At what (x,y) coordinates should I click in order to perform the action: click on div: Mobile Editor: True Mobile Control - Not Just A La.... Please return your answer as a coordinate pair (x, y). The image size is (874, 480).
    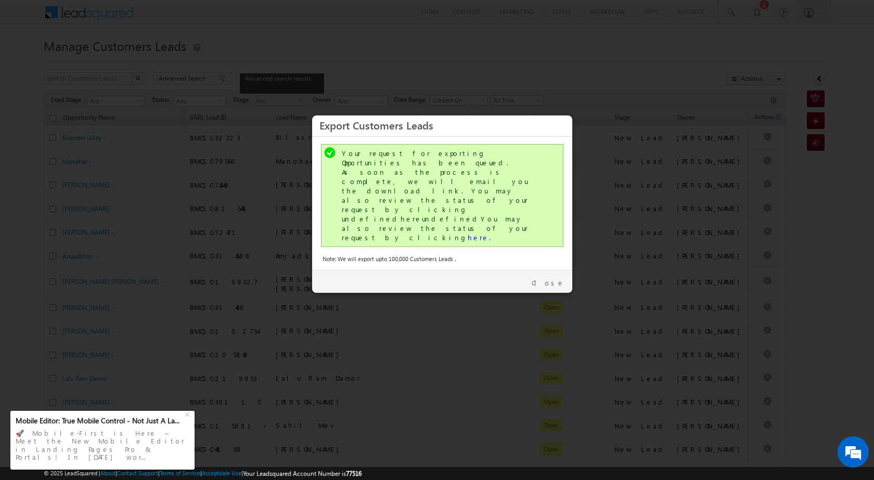
    Looking at the image, I should click on (99, 421).